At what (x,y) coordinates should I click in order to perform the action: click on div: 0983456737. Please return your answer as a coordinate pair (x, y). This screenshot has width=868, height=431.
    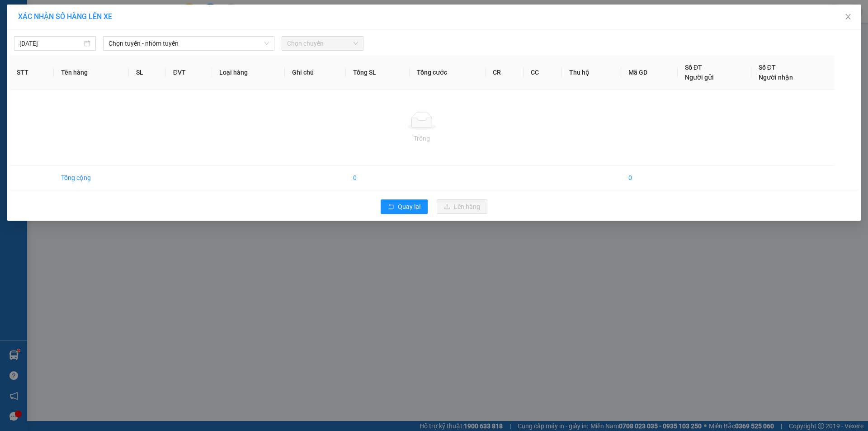
    Looking at the image, I should click on (132, 45).